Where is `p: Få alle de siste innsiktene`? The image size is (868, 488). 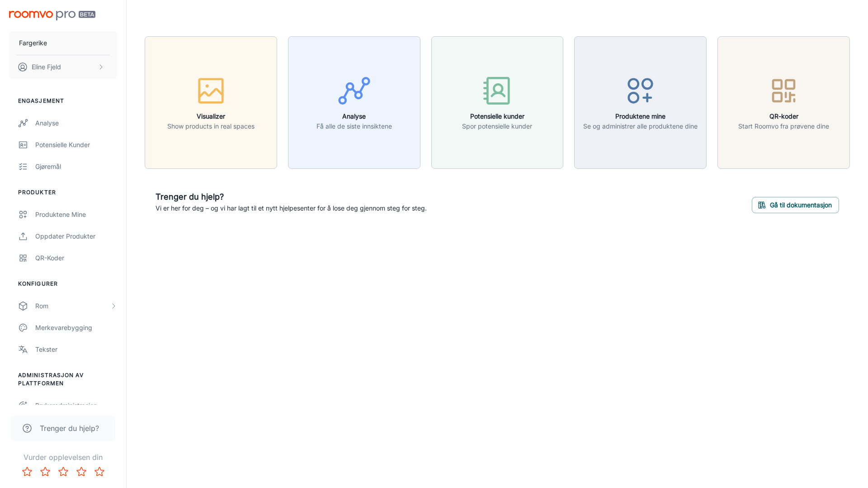 p: Få alle de siste innsiktene is located at coordinates (354, 126).